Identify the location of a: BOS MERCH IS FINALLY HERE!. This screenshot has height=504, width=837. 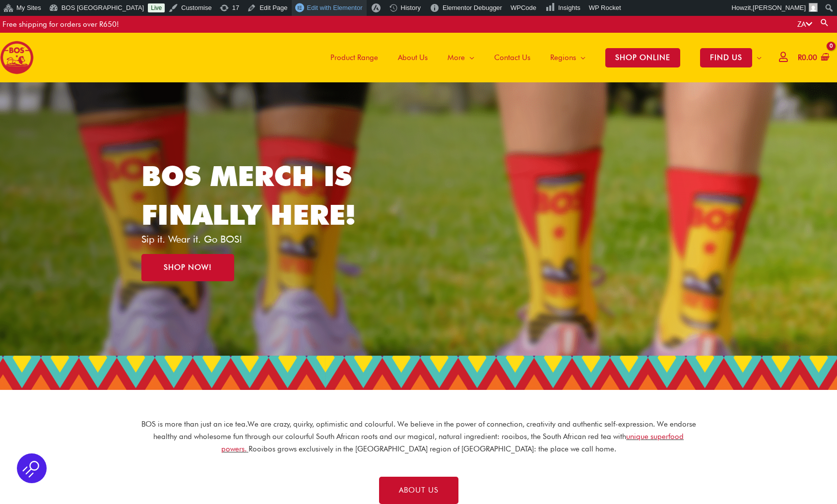
(248, 195).